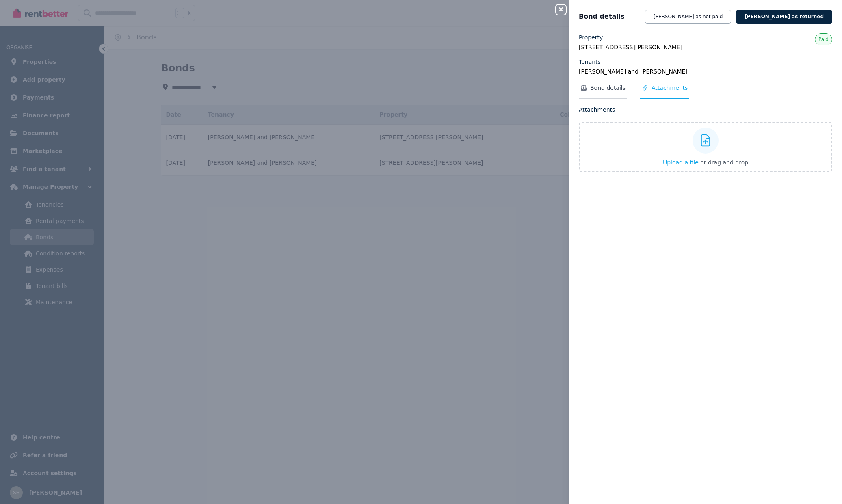  Describe the element at coordinates (724, 163) in the screenshot. I see `span: or drag and drop` at that location.